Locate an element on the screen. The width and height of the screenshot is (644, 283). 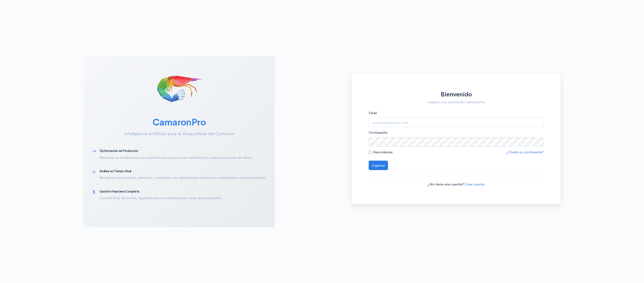
h5: Optimización de Producción is located at coordinates (183, 151).